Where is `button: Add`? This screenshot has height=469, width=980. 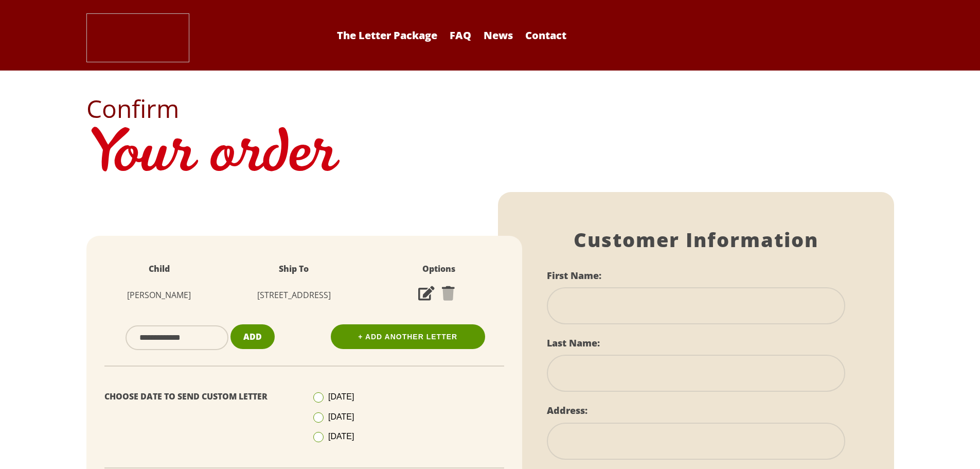
button: Add is located at coordinates (253, 337).